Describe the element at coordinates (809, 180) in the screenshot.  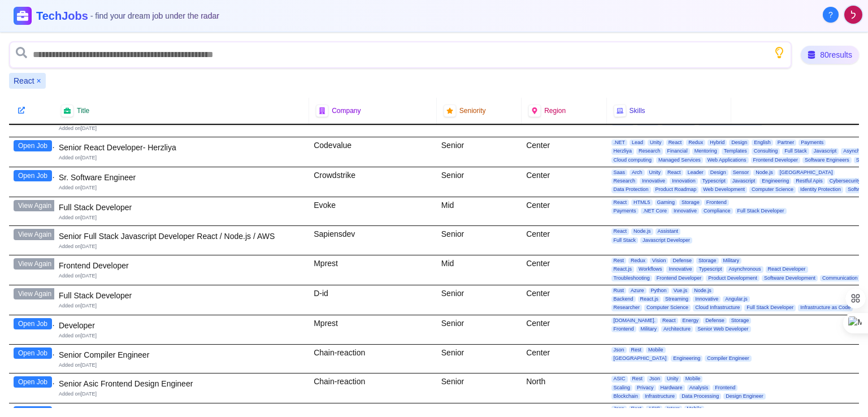
I see `span: Restful Apis` at that location.